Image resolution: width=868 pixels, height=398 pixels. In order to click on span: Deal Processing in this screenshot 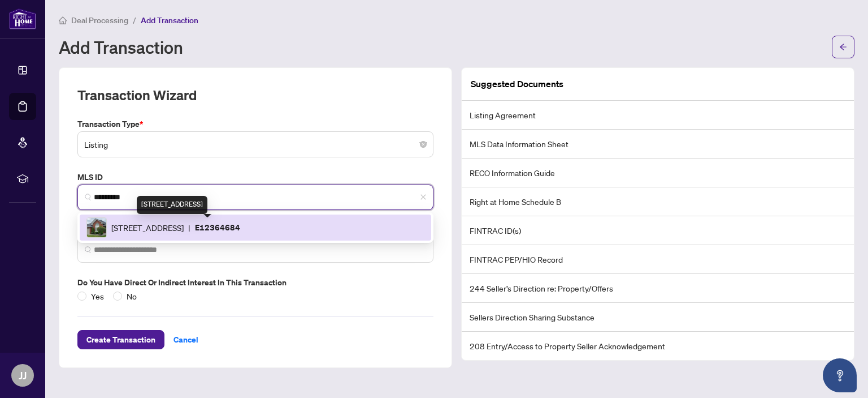, I will do `click(99, 21)`.